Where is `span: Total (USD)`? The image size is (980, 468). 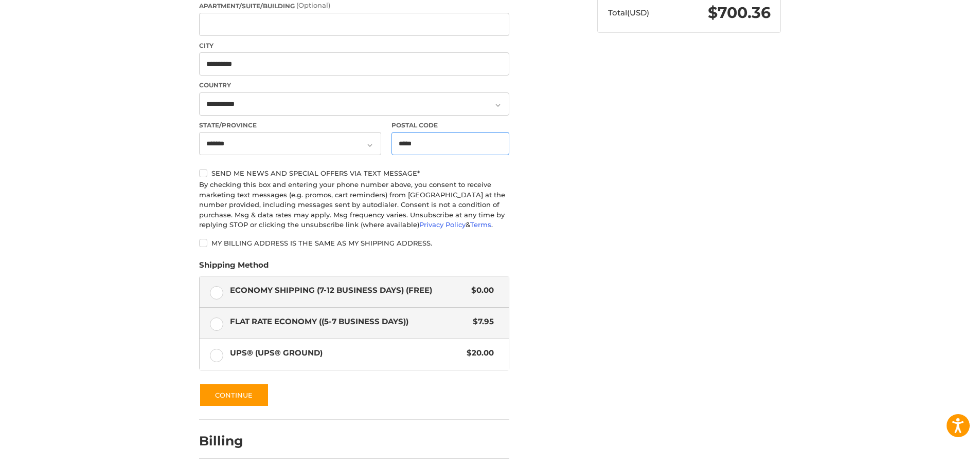 span: Total (USD) is located at coordinates (629, 12).